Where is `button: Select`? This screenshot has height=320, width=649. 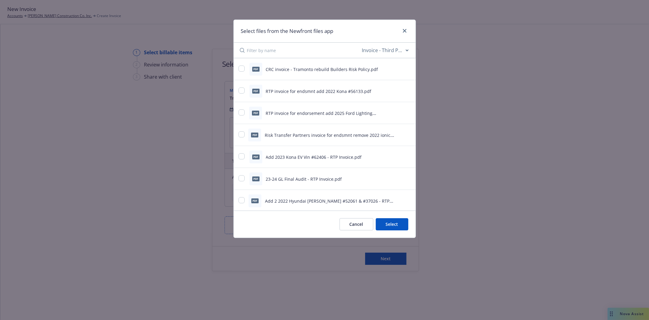
button: Select is located at coordinates (392, 224).